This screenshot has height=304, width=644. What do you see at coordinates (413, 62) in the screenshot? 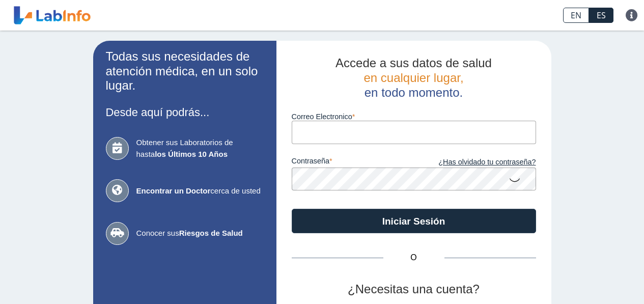
I see `span: Accede a sus datos de salud` at bounding box center [413, 62].